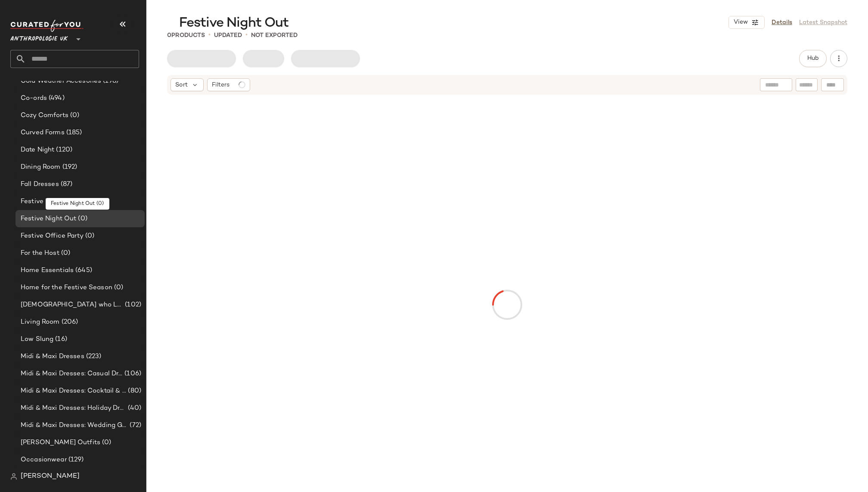 The width and height of the screenshot is (868, 492). What do you see at coordinates (66, 288) in the screenshot?
I see `span: Home for the Festive Season` at bounding box center [66, 288].